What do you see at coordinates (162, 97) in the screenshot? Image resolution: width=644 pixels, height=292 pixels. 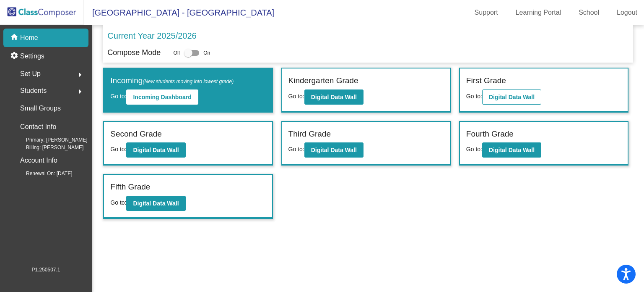 I see `b: Incoming Dashboard` at bounding box center [162, 97].